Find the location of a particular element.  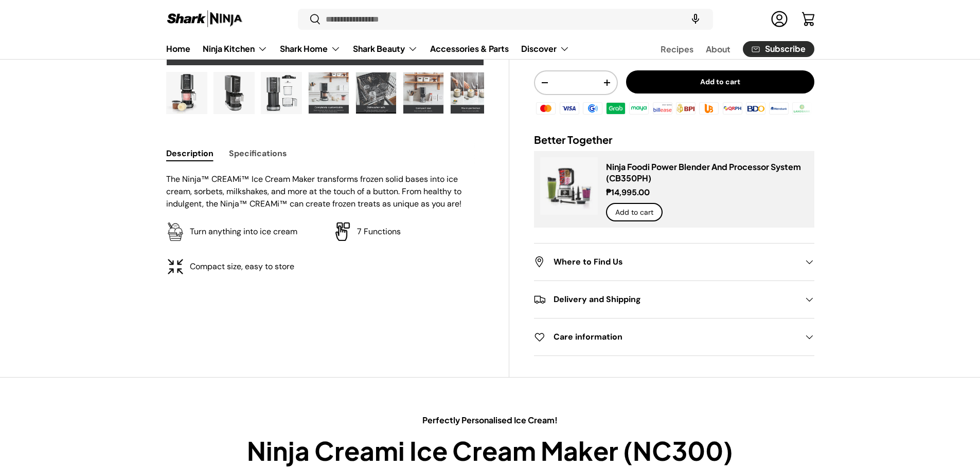

img: maya is located at coordinates (639, 108).